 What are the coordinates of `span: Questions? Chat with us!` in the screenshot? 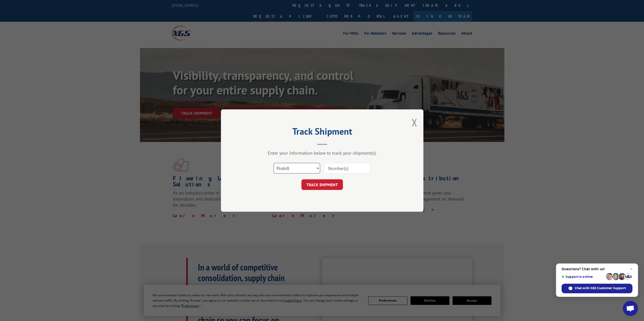 It's located at (597, 269).